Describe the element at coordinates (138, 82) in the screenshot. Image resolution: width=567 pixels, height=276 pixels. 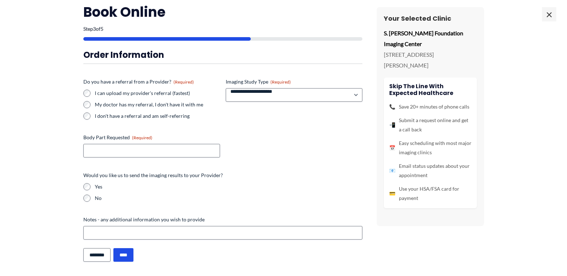
I see `legend: Do you have a referral from a Provider?` at that location.